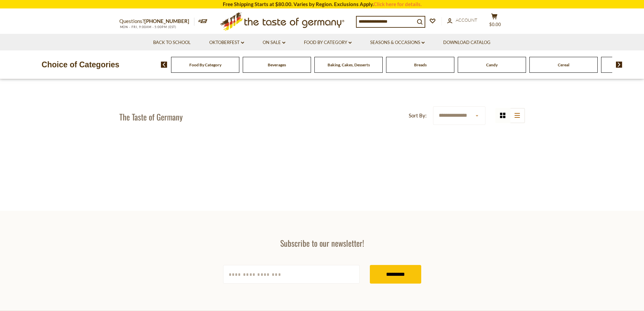 The width and height of the screenshot is (644, 311). I want to click on a: Cereal, so click(564, 65).